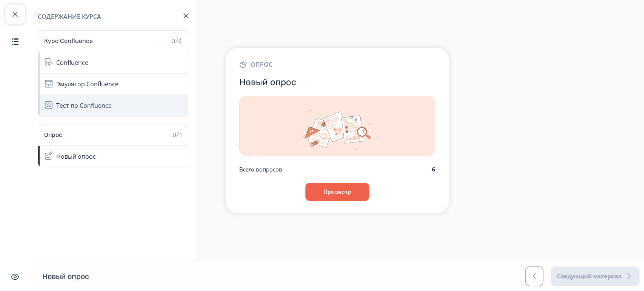 The image size is (644, 291). What do you see at coordinates (176, 41) in the screenshot?
I see `div: 0/3` at bounding box center [176, 41].